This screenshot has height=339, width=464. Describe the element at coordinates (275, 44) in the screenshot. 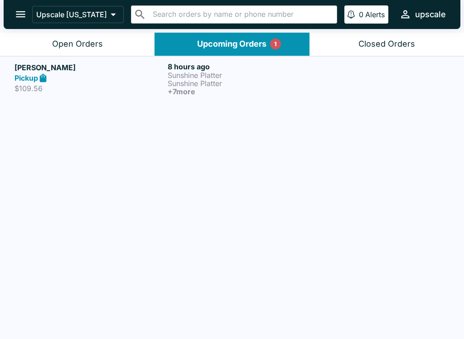

I see `p: 1` at that location.